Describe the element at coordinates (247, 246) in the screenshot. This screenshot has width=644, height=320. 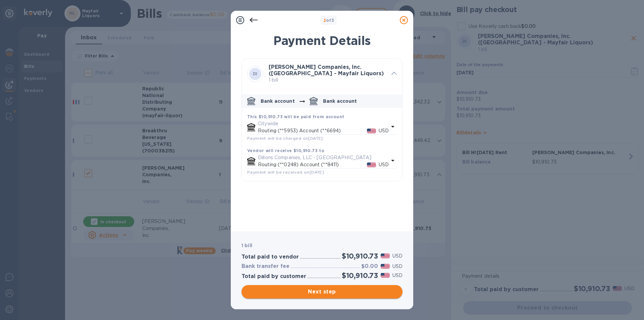
I see `b: 1 bill` at that location.